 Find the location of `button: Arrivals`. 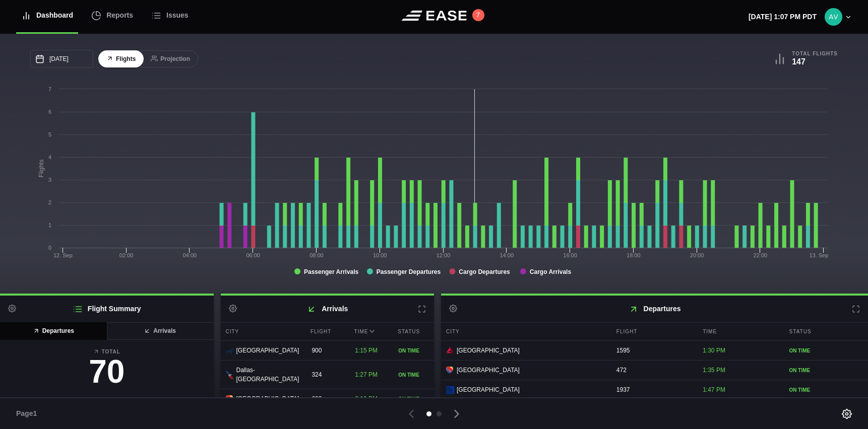

button: Arrivals is located at coordinates (160, 331).